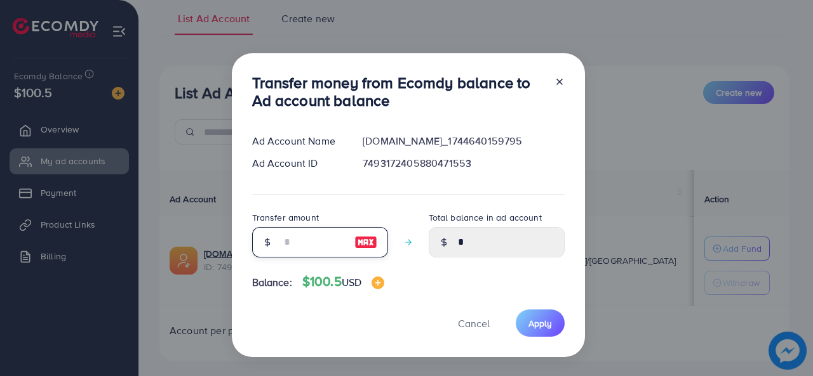  I want to click on button: Cancel, so click(474, 323).